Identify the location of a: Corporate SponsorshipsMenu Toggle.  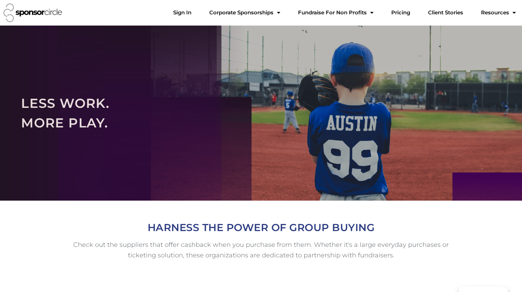
(245, 13).